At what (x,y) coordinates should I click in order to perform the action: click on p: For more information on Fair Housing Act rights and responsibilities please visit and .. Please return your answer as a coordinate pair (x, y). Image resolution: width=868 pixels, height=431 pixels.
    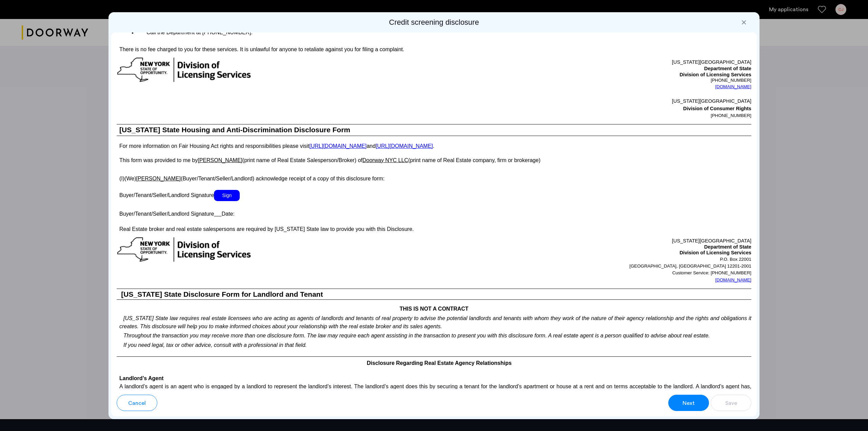
    Looking at the image, I should click on (434, 146).